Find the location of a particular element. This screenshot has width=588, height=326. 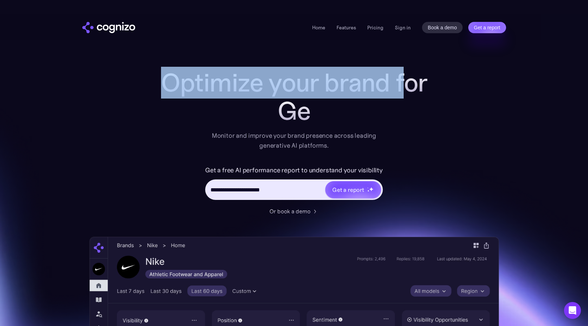

a: home is located at coordinates (109, 28).